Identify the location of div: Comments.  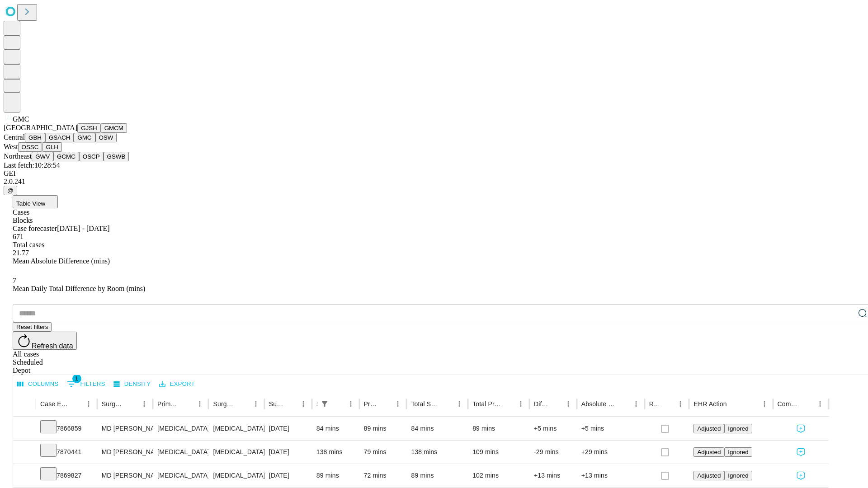
(789, 404).